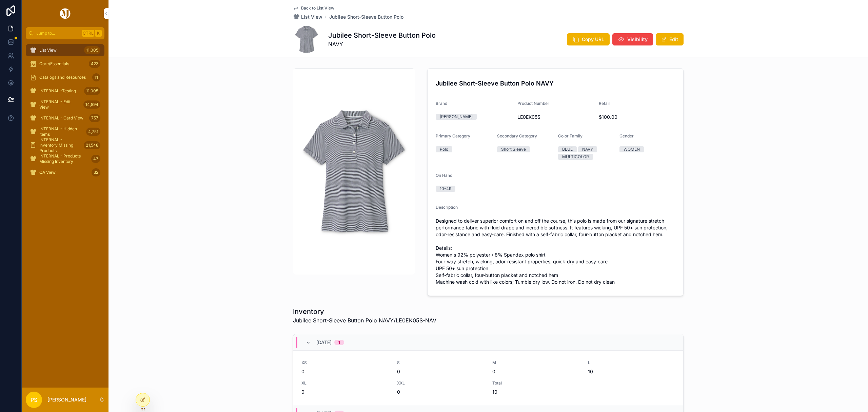 Image resolution: width=868 pixels, height=412 pixels. What do you see at coordinates (627, 135) in the screenshot?
I see `span: Gender` at bounding box center [627, 135].